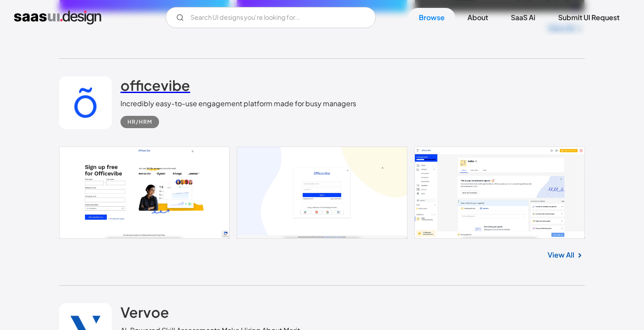  I want to click on a: Vervoe, so click(145, 314).